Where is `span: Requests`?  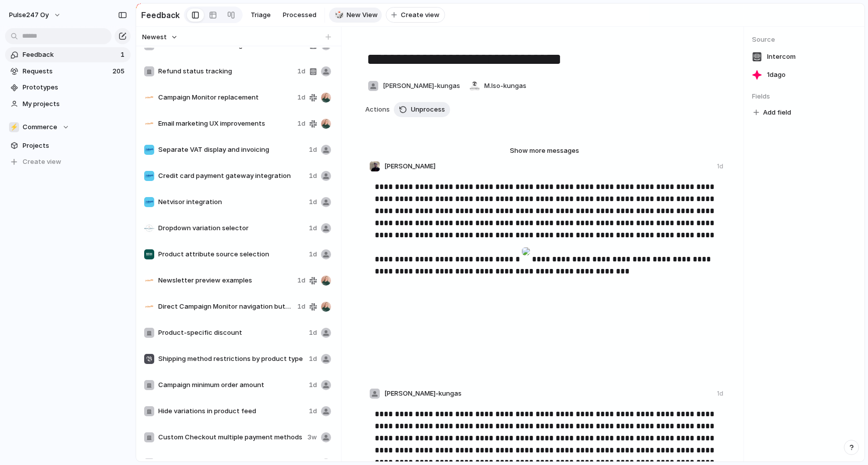 span: Requests is located at coordinates (66, 72).